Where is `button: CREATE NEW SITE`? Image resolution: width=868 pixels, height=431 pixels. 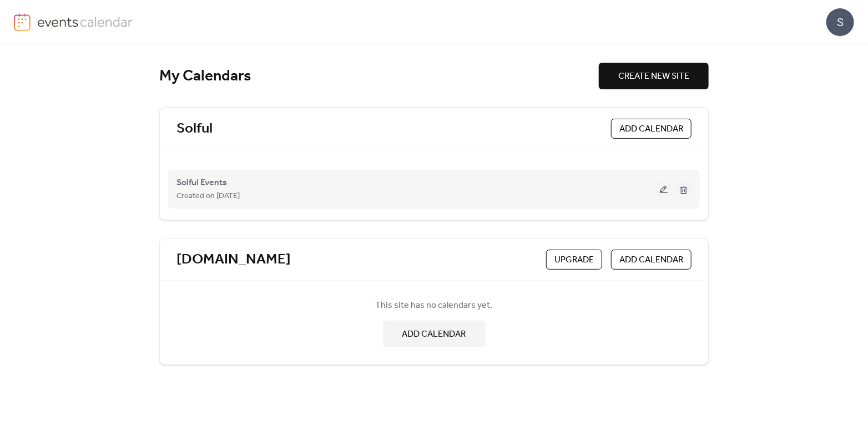 button: CREATE NEW SITE is located at coordinates (654, 76).